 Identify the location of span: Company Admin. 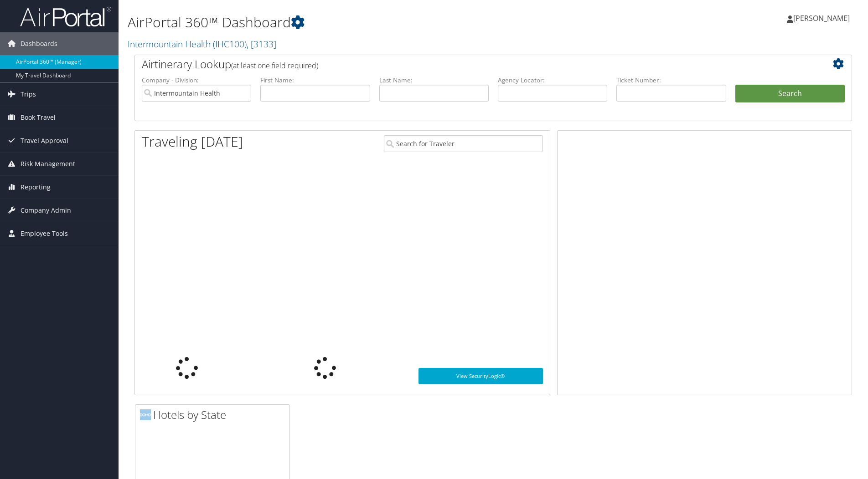
(45, 210).